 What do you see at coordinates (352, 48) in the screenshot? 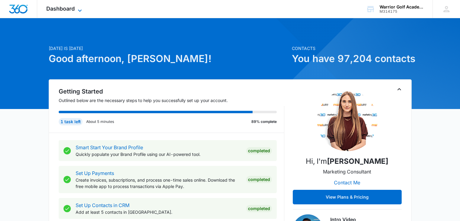
I see `p: Contacts` at bounding box center [352, 48].